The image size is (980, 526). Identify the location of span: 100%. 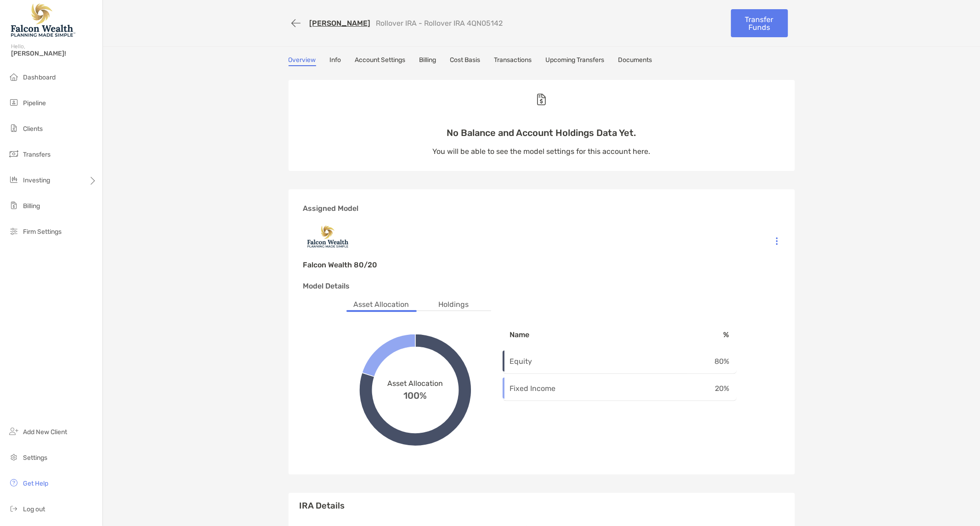
(415, 394).